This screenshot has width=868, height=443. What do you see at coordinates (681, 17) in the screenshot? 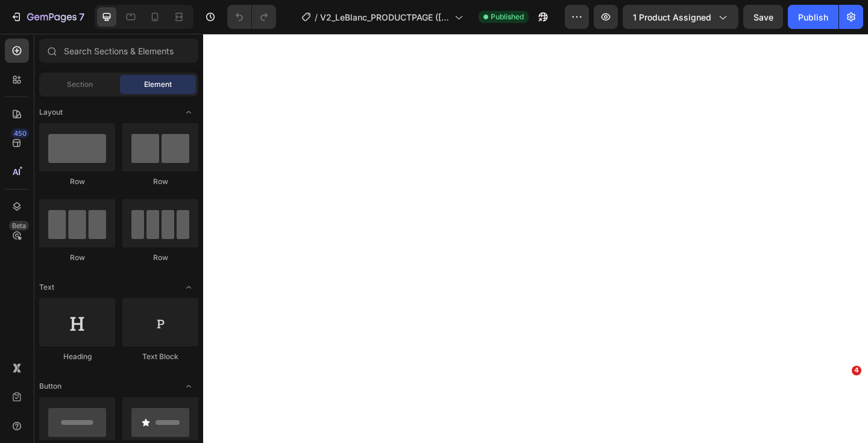
I see `button: 1 product assigned` at bounding box center [681, 17].